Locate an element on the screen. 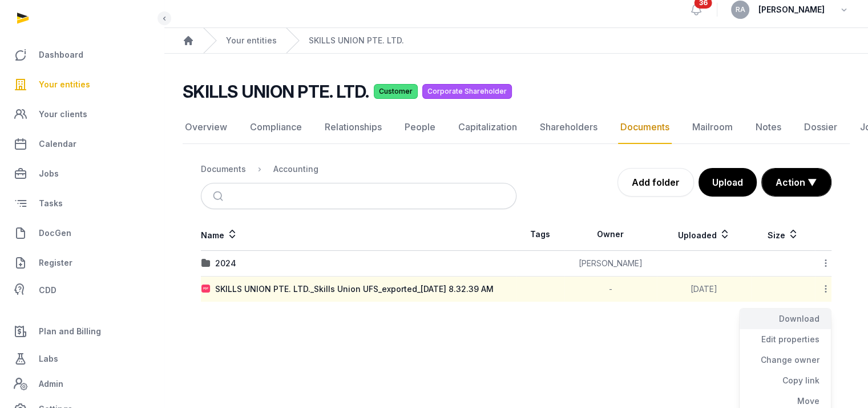  th: Size is located at coordinates (783, 234).